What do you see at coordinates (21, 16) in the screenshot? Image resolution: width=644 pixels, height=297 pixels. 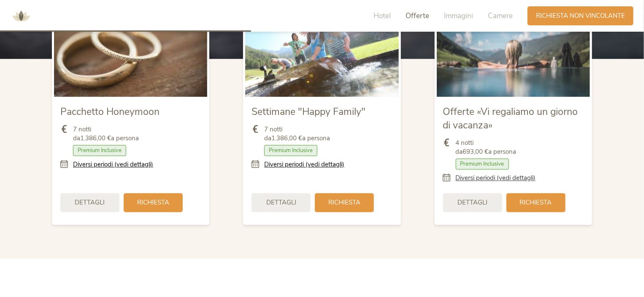 I see `img: AMONTI & LUNARIS Wellnessresort` at bounding box center [21, 16].